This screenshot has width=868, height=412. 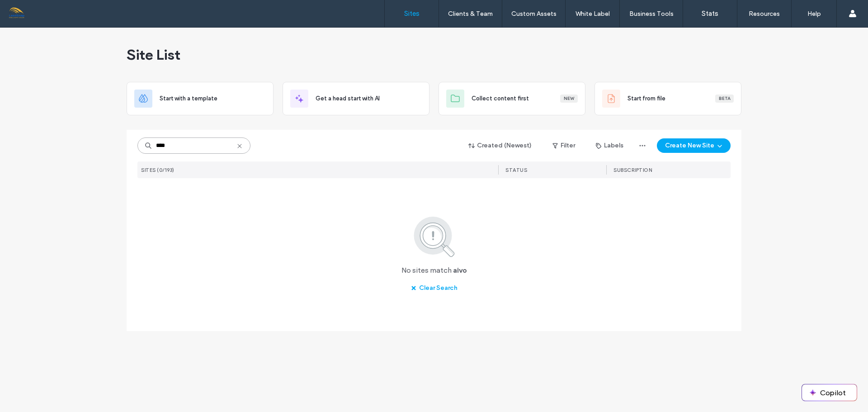 What do you see at coordinates (668, 98) in the screenshot?
I see `div: Start from fileBeta` at bounding box center [668, 98].